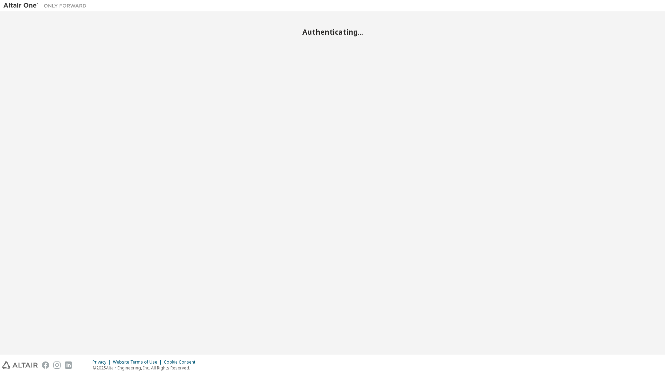 The image size is (665, 375). What do you see at coordinates (146, 367) in the screenshot?
I see `p: © 2025 Altair Engineering, Inc. All Rights Reserved.` at bounding box center [146, 367].